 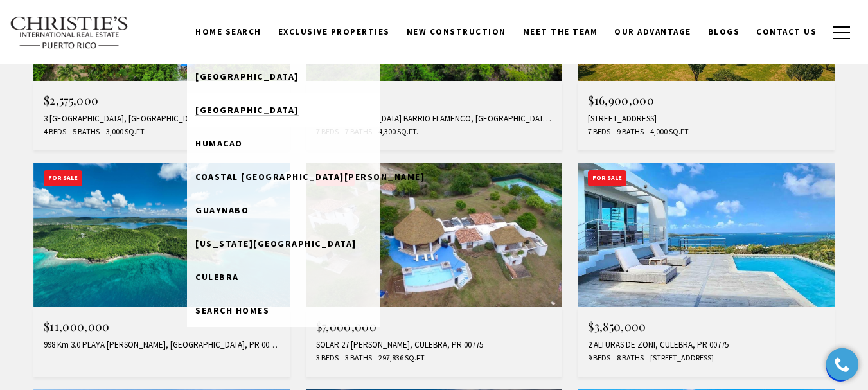 I want to click on button: button, so click(x=842, y=33).